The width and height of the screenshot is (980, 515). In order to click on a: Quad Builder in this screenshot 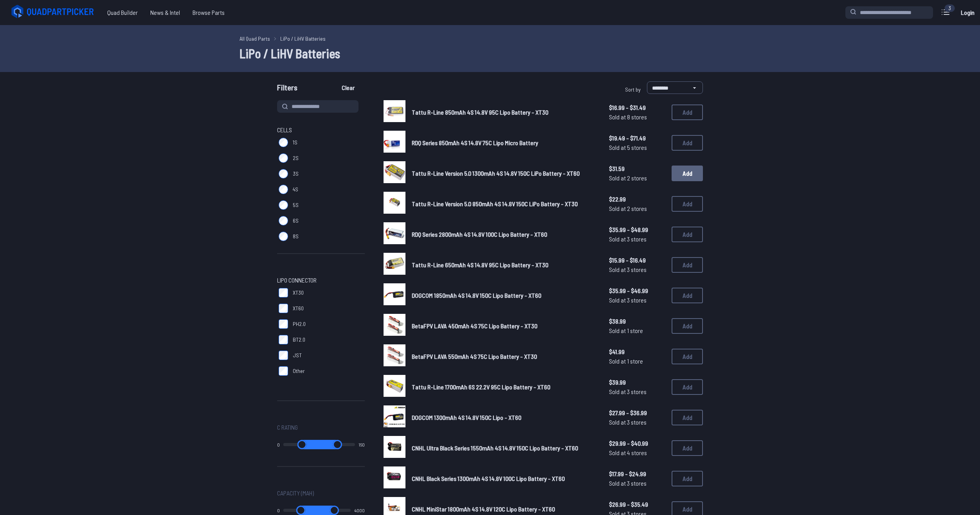, I will do `click(122, 12)`.